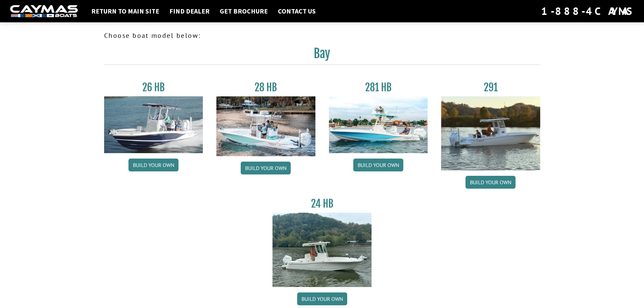  What do you see at coordinates (244, 11) in the screenshot?
I see `a: Get Brochure` at bounding box center [244, 11].